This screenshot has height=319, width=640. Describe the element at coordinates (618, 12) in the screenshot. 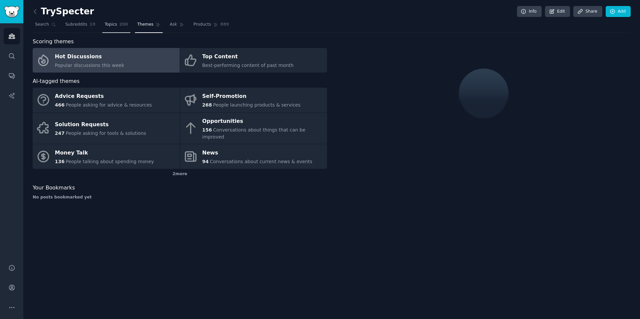

I see `a: Add` at that location.